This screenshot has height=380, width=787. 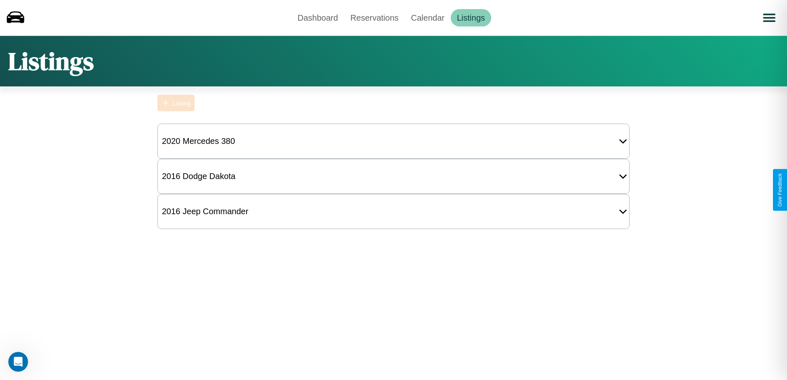 I want to click on div: 2016 Jeep Commander, so click(x=205, y=211).